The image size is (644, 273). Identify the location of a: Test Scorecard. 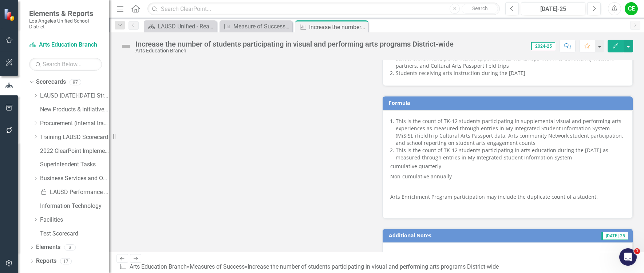
(74, 233).